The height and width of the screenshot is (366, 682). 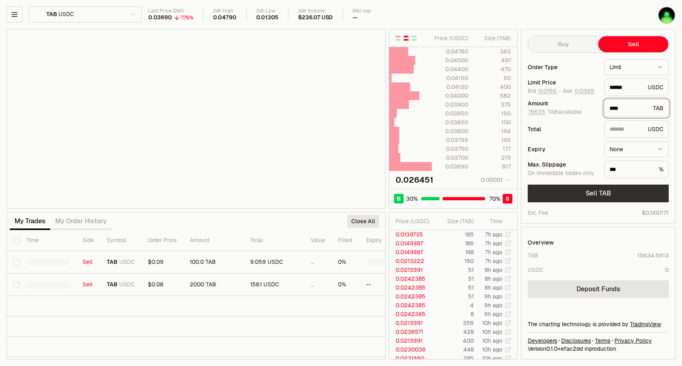 I want to click on button: 0.00001, so click(x=494, y=180).